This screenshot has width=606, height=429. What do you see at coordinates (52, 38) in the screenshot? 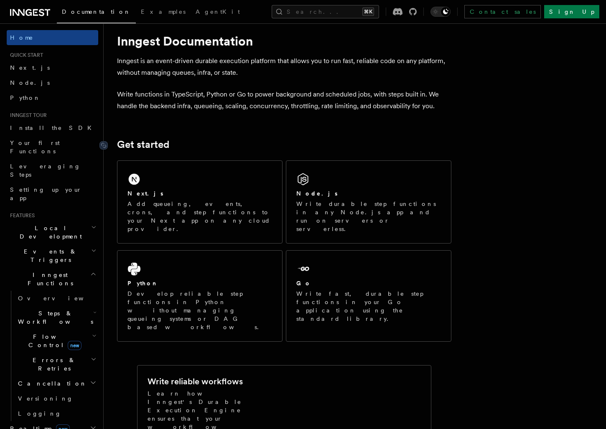
I see `a: Home` at bounding box center [52, 38].